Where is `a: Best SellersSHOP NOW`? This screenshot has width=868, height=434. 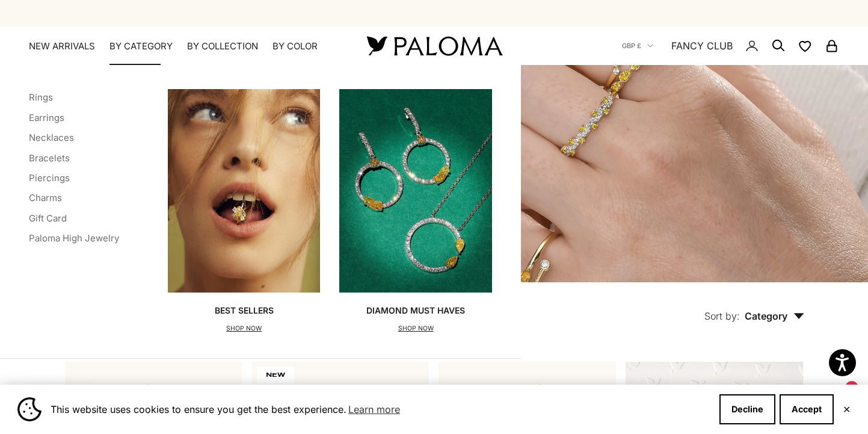 a: Best SellersSHOP NOW is located at coordinates (244, 212).